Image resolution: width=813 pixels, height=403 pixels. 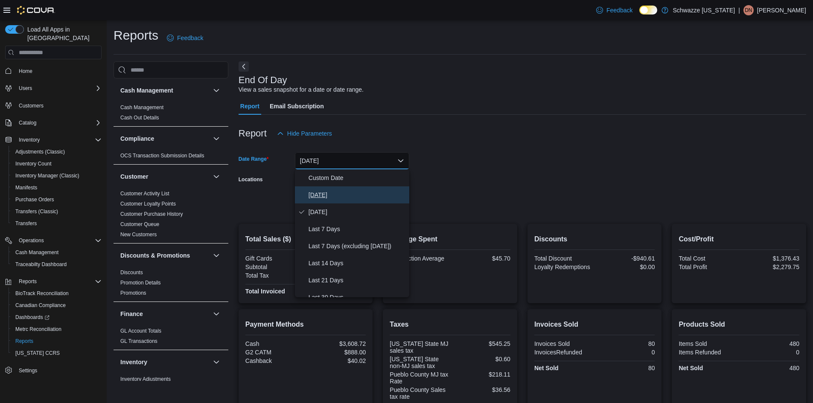 I want to click on h3: Inventory, so click(x=134, y=362).